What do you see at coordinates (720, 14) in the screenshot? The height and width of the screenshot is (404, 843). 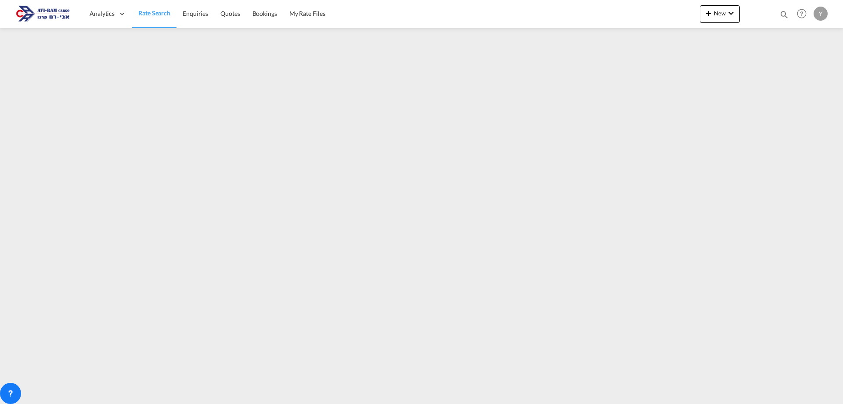 I see `button: icon-plus 400-fgNewicon-chevron-down` at bounding box center [720, 14].